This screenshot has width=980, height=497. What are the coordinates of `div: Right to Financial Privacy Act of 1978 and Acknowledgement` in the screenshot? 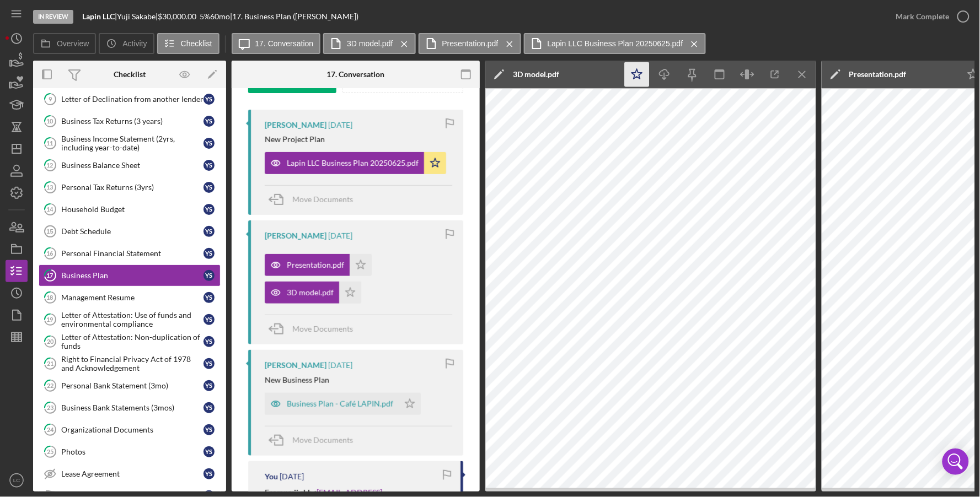 It's located at (133, 364).